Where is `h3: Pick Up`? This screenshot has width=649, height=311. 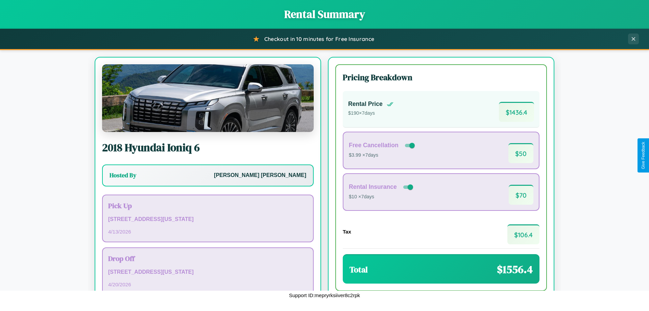 h3: Pick Up is located at coordinates (208, 205).